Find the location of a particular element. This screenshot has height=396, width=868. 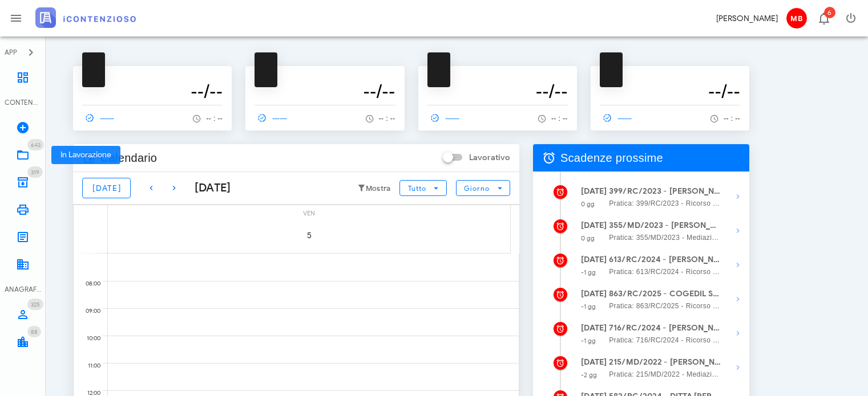

span: Pratica: 863/RC/2025 - Ricorso contro Agenzia delle entrate-Riscossione (Udienza) is located at coordinates (665, 306).